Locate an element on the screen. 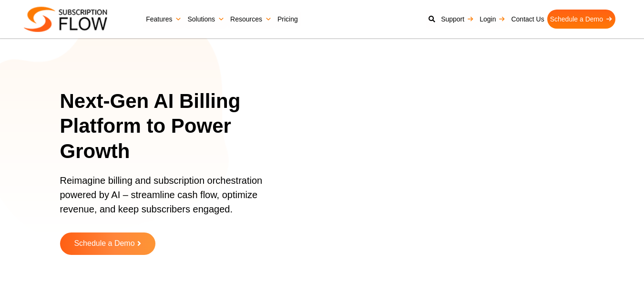 The image size is (644, 306). p: Reimagine billing and subscription orchestration powered by AI – streamline cash flow, optimize r... is located at coordinates (173, 200).